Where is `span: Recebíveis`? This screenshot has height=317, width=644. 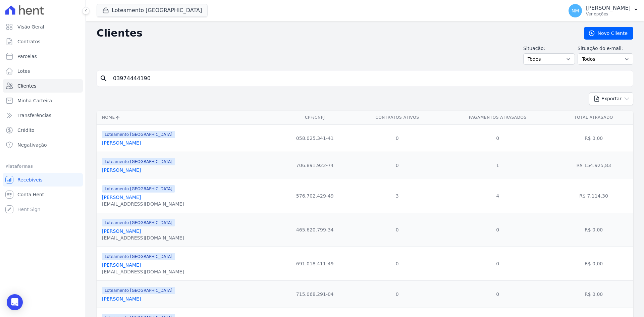
span: Recebíveis is located at coordinates (30, 180).